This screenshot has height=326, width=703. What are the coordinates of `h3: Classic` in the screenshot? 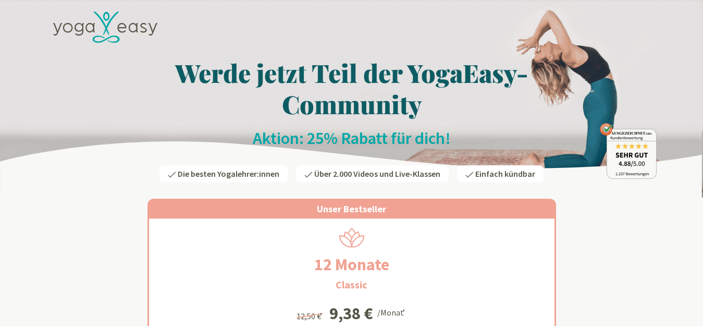 It's located at (351, 285).